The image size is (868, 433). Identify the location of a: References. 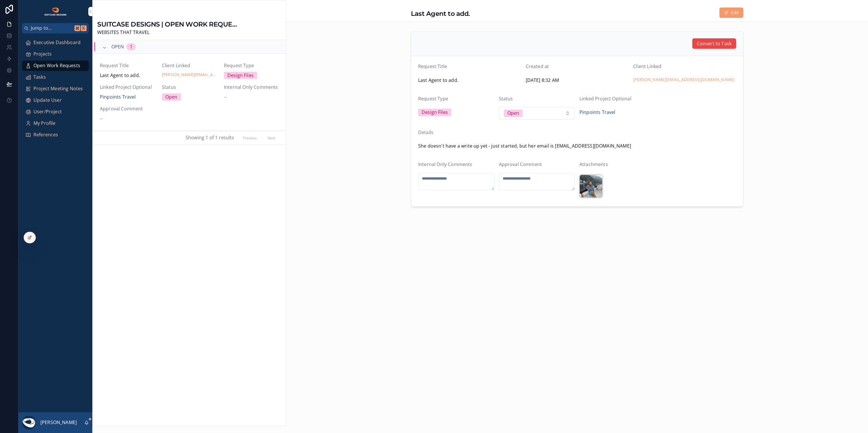
(55, 135).